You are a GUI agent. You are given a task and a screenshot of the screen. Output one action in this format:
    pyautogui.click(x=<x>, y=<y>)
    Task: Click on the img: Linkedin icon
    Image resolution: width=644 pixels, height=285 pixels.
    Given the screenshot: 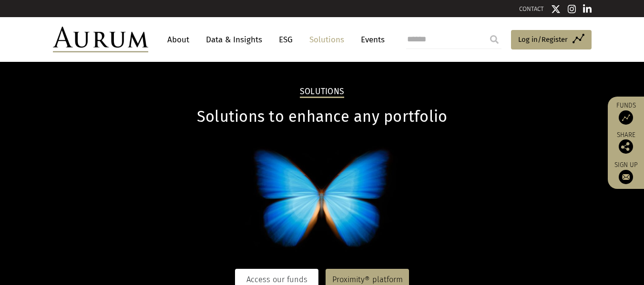 What is the action you would take?
    pyautogui.click(x=587, y=9)
    